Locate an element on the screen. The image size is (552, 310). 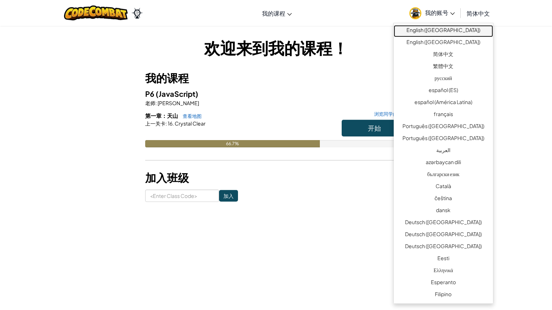
a: 浏览同学的项目 is located at coordinates (388, 114).